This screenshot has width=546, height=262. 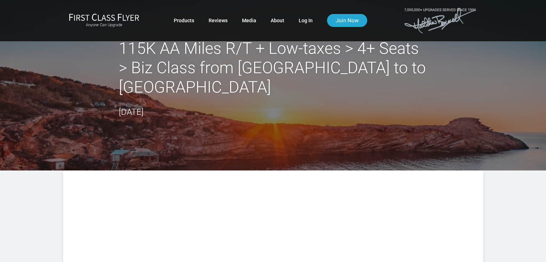 What do you see at coordinates (184, 20) in the screenshot?
I see `a: Products` at bounding box center [184, 20].